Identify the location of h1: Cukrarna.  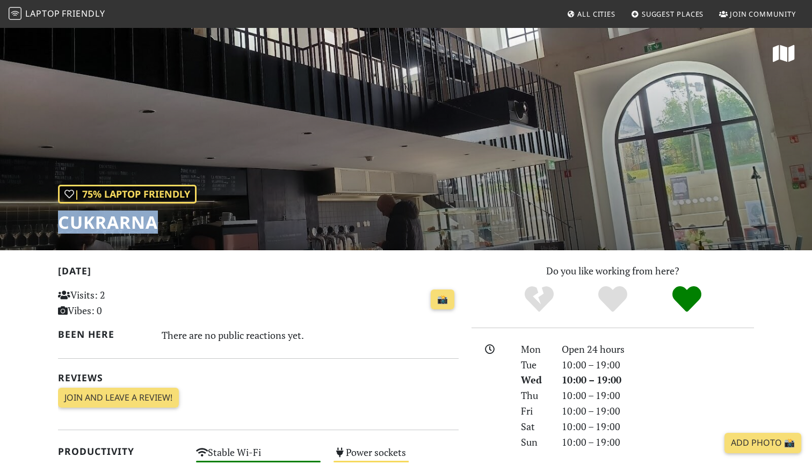
(127, 222).